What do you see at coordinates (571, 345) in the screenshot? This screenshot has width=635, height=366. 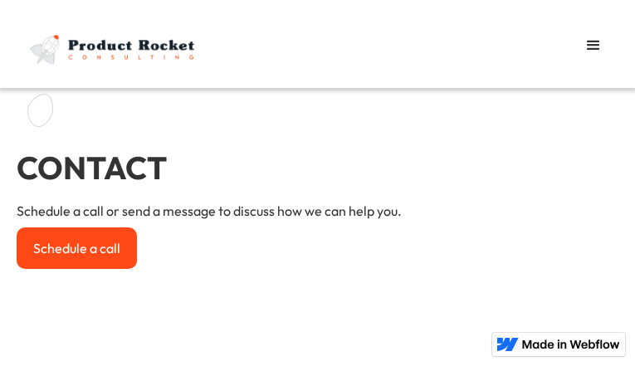 I see `img: Made in Webflow` at bounding box center [571, 345].